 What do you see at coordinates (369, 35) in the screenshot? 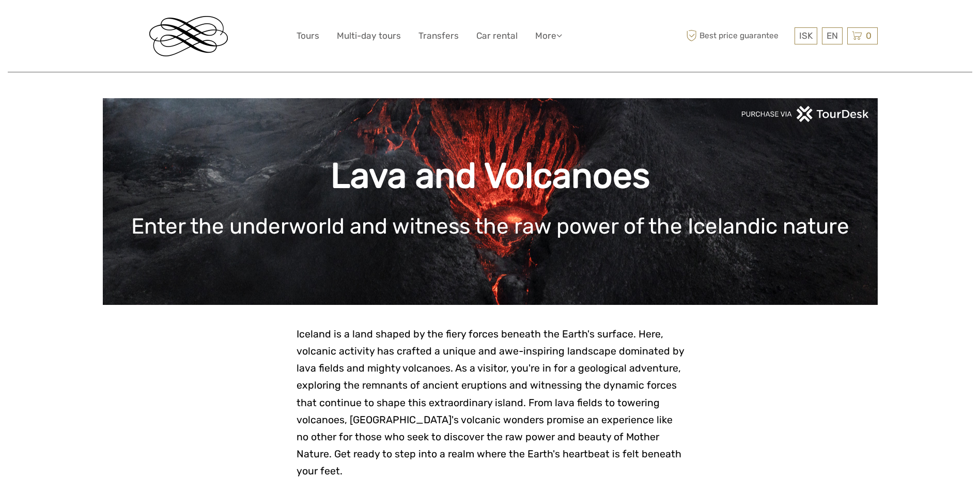
I see `a: Multi-day tours` at bounding box center [369, 35].